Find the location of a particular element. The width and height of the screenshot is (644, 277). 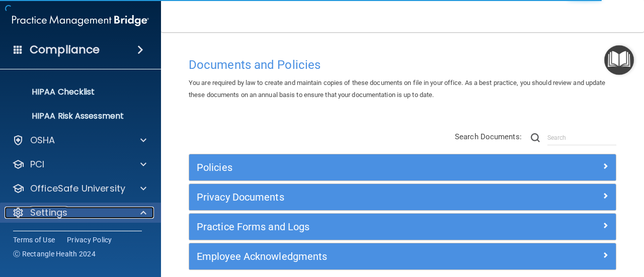

a: Terms of Use is located at coordinates (34, 240).